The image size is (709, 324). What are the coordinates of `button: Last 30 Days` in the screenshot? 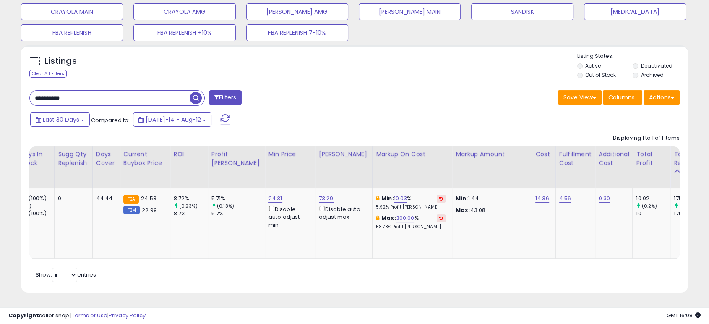 It's located at (60, 120).